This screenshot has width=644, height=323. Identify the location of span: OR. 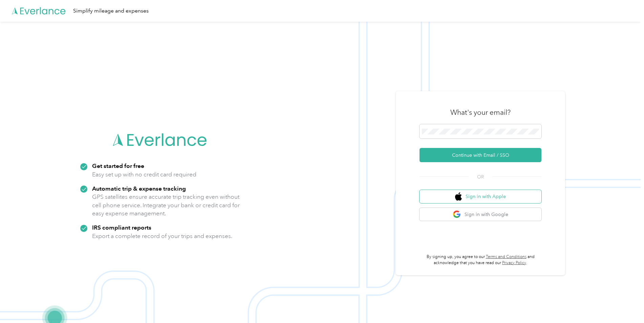
(481, 177).